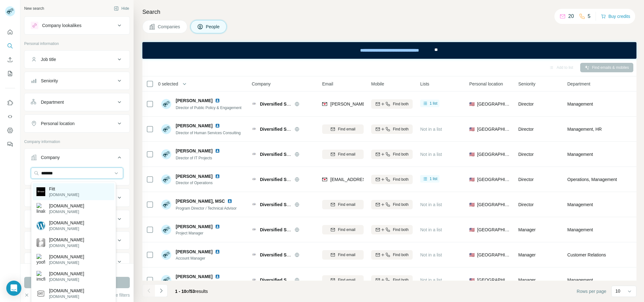  Describe the element at coordinates (10, 74) in the screenshot. I see `button: My lists` at that location.